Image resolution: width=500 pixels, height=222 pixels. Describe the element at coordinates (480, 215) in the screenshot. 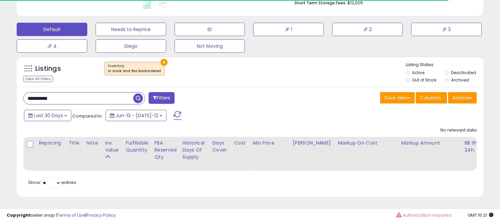

I see `span: 2025-08-13 15:21 GMT` at that location.